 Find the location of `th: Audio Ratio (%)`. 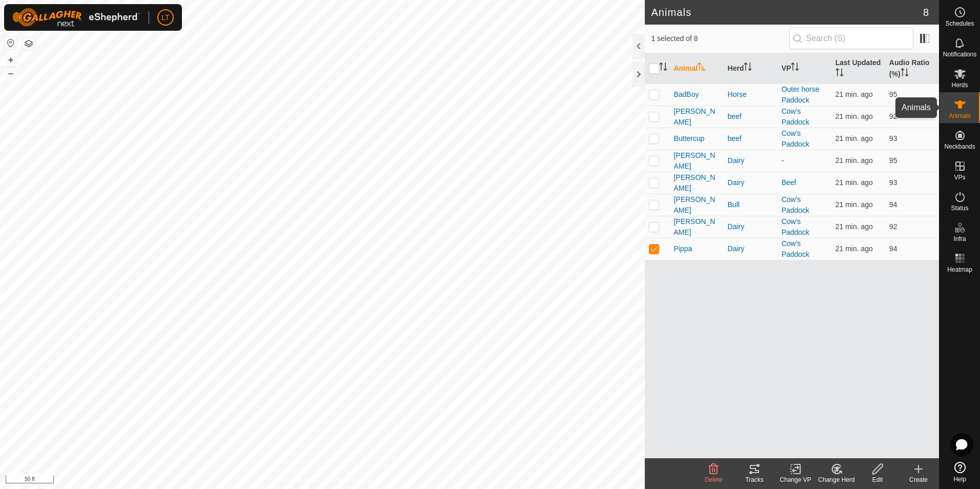

th: Audio Ratio (%) is located at coordinates (911, 69).